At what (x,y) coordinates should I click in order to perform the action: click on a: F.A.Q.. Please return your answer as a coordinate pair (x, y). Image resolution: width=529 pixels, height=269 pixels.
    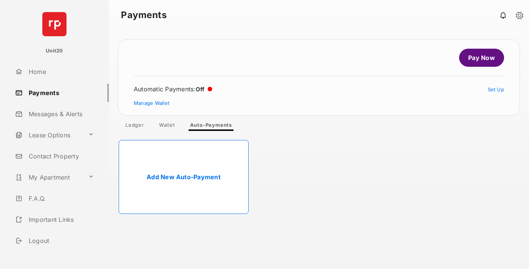
    Looking at the image, I should click on (60, 199).